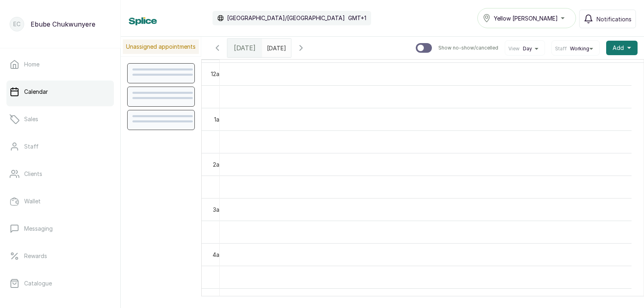 The width and height of the screenshot is (644, 308). Describe the element at coordinates (561, 49) in the screenshot. I see `span: Staff` at that location.